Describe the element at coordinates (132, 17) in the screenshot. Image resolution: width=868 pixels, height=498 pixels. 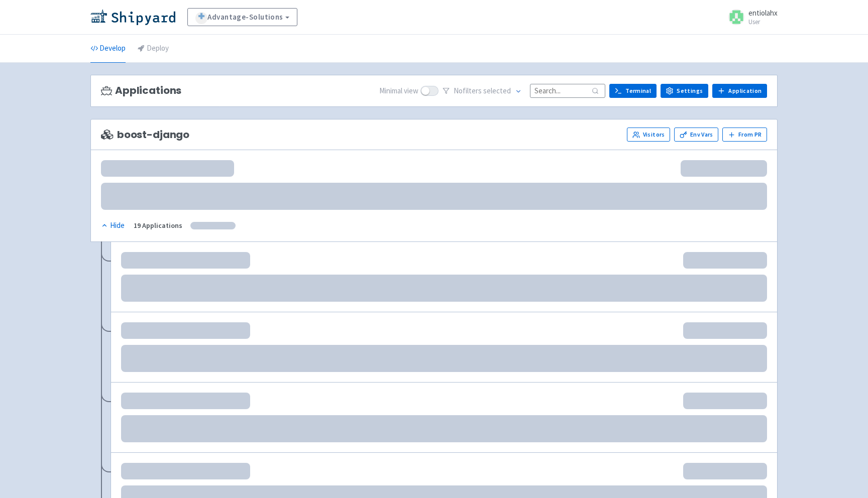
I see `img: Shipyard logo` at that location.